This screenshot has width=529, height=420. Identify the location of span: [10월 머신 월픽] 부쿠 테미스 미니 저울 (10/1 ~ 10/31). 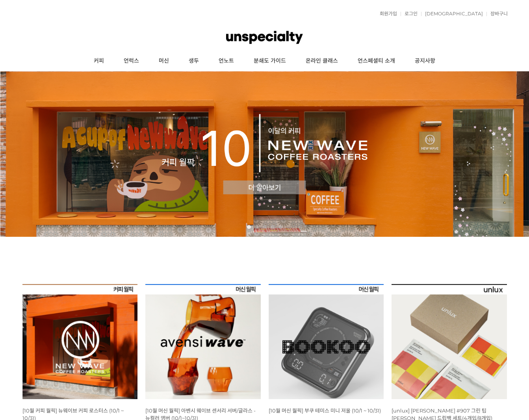
(325, 411).